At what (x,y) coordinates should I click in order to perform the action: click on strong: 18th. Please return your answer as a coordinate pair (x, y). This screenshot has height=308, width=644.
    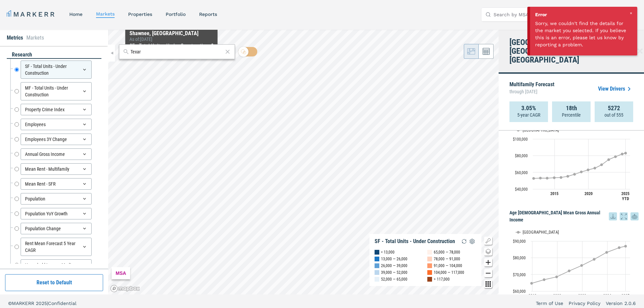
    Looking at the image, I should click on (571, 109).